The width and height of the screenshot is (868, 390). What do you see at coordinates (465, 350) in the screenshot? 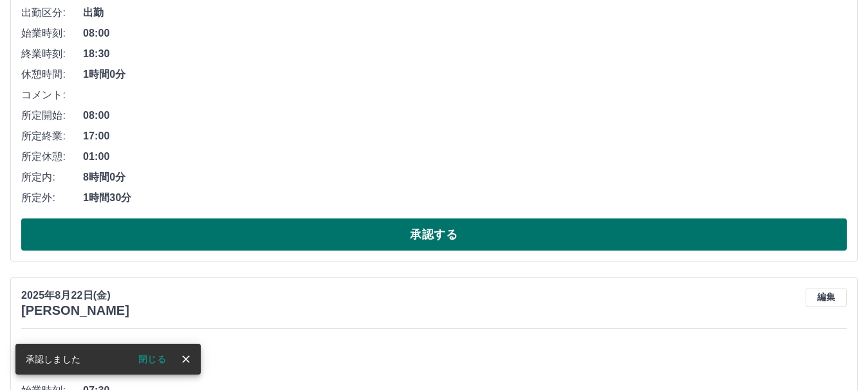
I see `span: 2025年8月22日(金)` at bounding box center [465, 350].